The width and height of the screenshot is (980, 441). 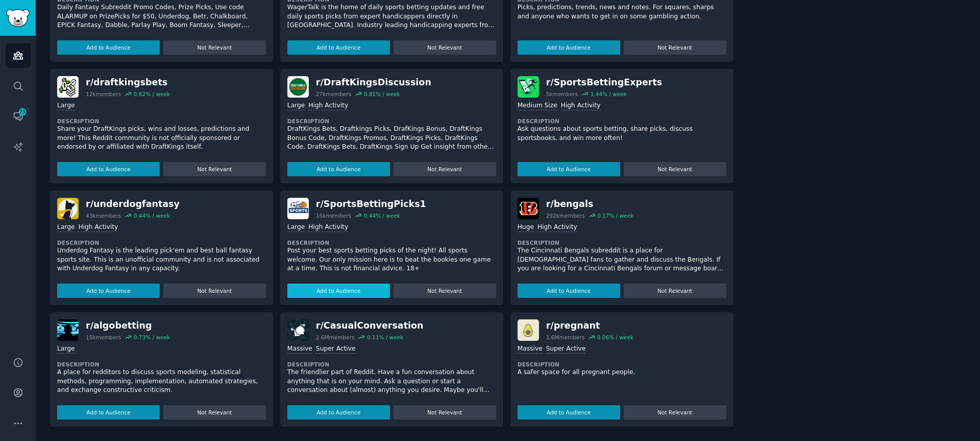 What do you see at coordinates (392, 138) in the screenshot?
I see `p: DraftKings Bets, Draftkings Picks, DrafKings Bonus, DraftKings Bonus Code, DraftKings Promos, Dra...` at bounding box center [392, 138].